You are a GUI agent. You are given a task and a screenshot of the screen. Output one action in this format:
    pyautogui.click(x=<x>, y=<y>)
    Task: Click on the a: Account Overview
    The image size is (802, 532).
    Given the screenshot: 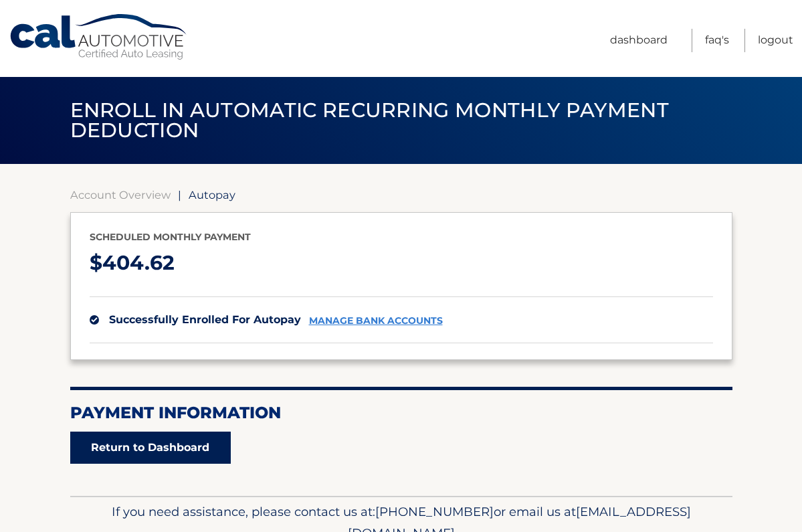 What is the action you would take?
    pyautogui.click(x=120, y=195)
    